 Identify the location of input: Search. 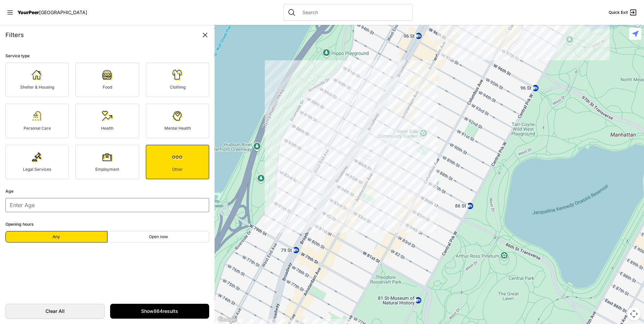
(353, 12).